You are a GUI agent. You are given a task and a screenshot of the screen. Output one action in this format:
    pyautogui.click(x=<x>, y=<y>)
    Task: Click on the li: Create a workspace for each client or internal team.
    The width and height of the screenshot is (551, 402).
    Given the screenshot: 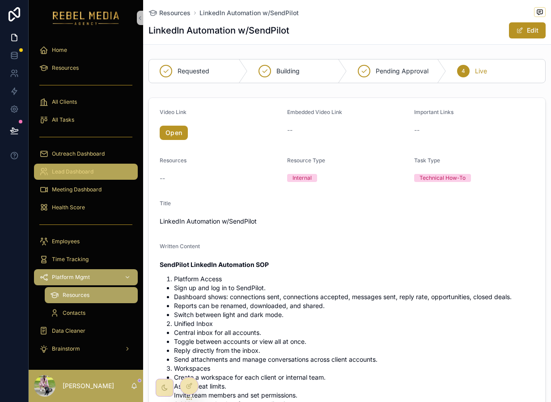 What is the action you would take?
    pyautogui.click(x=354, y=378)
    